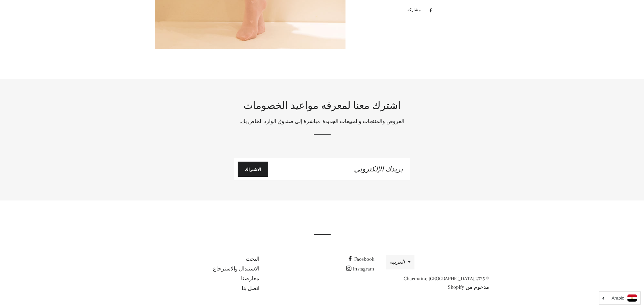 This screenshot has height=308, width=644. I want to click on a: مدعوم من Shopify, so click(469, 287).